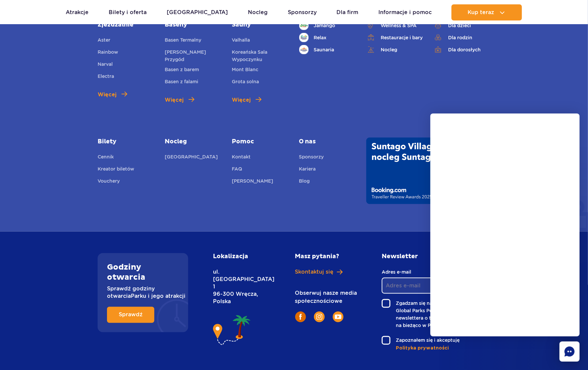 Image resolution: width=588 pixels, height=370 pixels. What do you see at coordinates (193, 25) in the screenshot?
I see `a: Baseny` at bounding box center [193, 25].